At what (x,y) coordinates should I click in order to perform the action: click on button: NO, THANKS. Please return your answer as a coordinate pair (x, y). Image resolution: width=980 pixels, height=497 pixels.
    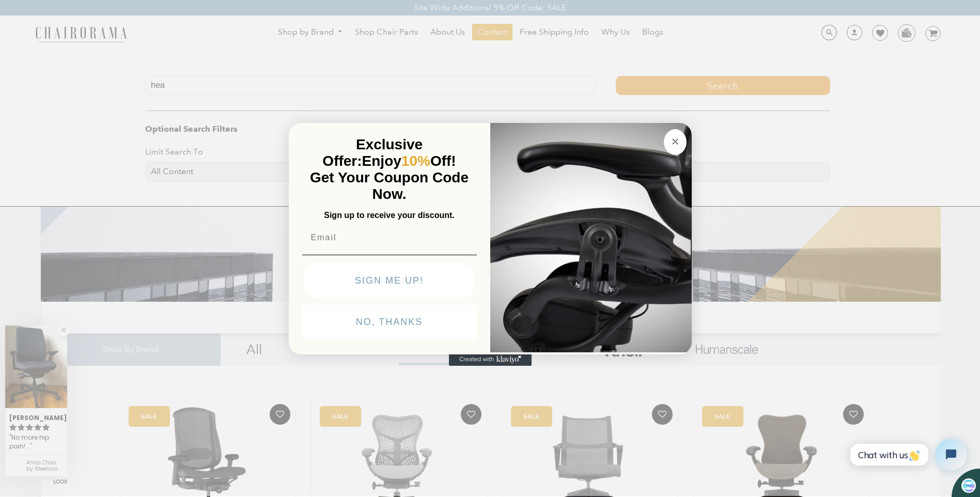
    Looking at the image, I should click on (390, 322).